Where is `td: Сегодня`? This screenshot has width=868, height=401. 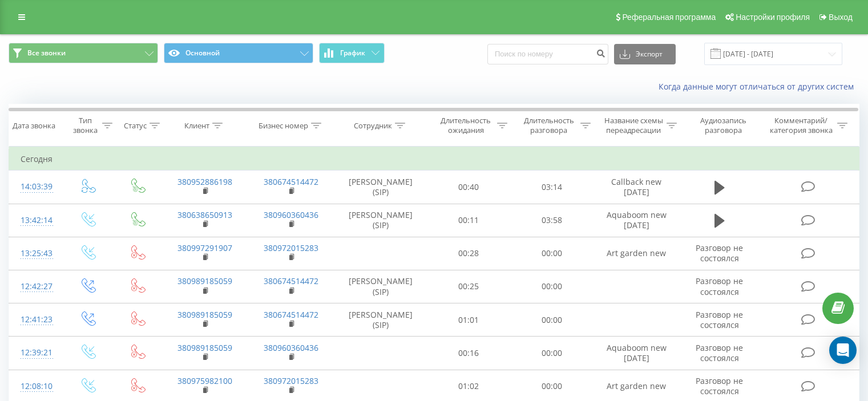 td: Сегодня is located at coordinates (434, 159).